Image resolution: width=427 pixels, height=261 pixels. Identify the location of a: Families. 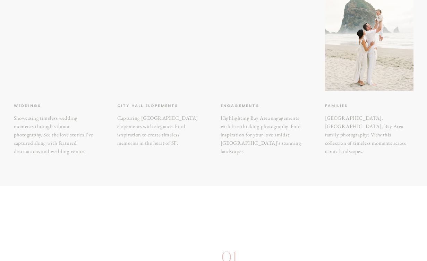
(359, 106).